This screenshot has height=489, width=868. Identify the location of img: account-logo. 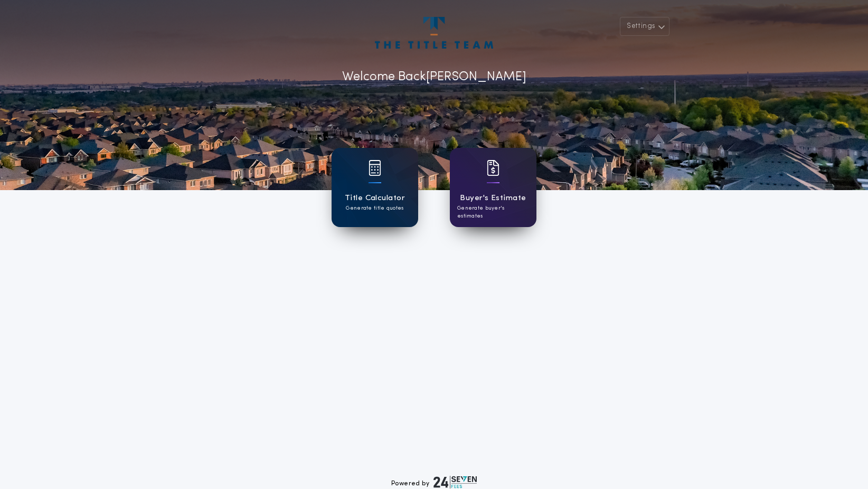
(434, 32).